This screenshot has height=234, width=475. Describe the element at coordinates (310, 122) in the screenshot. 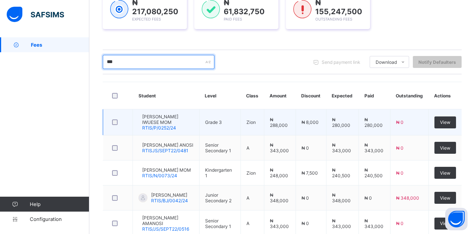

I see `span: ₦ 8,000` at that location.